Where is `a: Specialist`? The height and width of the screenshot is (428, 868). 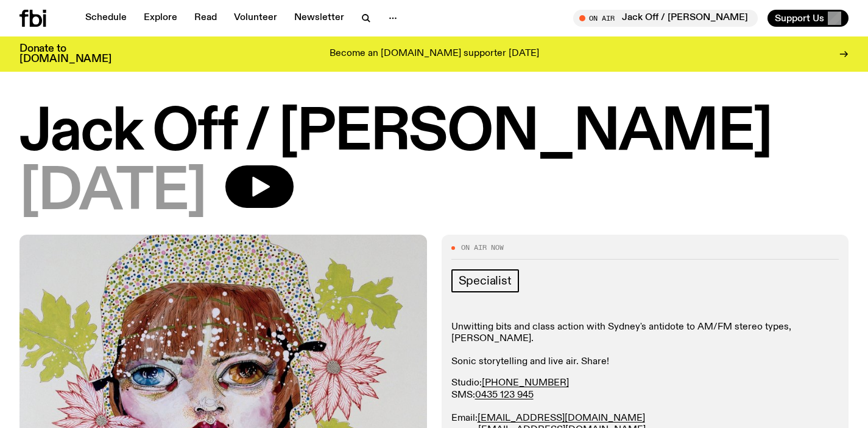
a: Specialist is located at coordinates (485, 281).